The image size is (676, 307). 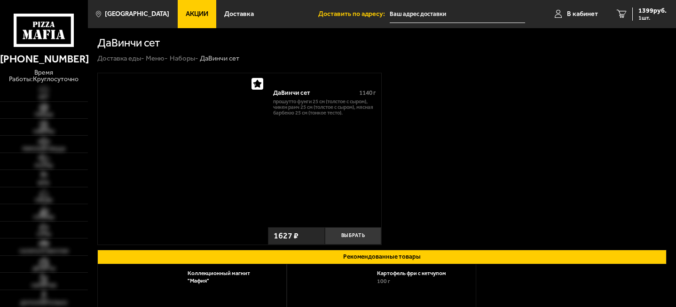 I want to click on span: Доставка, so click(x=239, y=14).